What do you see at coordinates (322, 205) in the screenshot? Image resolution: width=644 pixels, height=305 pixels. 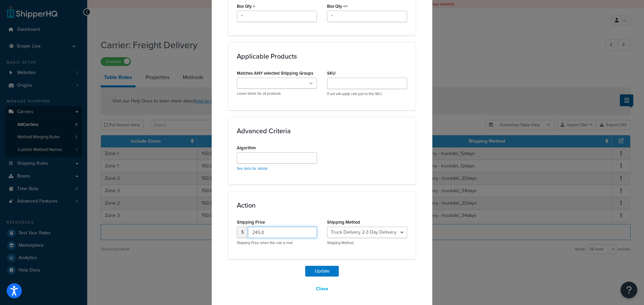 I see `h3: Action` at bounding box center [322, 205].